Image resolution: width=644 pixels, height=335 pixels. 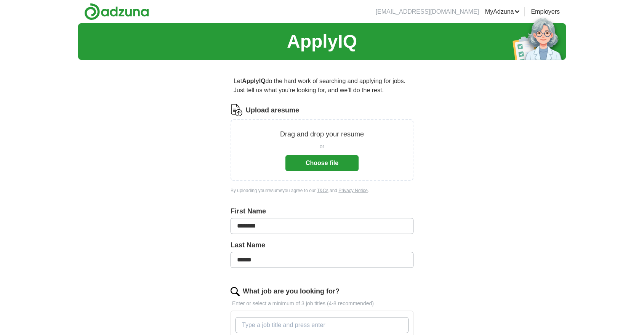 What do you see at coordinates (322, 134) in the screenshot?
I see `p: Drag and drop your resume` at bounding box center [322, 134].